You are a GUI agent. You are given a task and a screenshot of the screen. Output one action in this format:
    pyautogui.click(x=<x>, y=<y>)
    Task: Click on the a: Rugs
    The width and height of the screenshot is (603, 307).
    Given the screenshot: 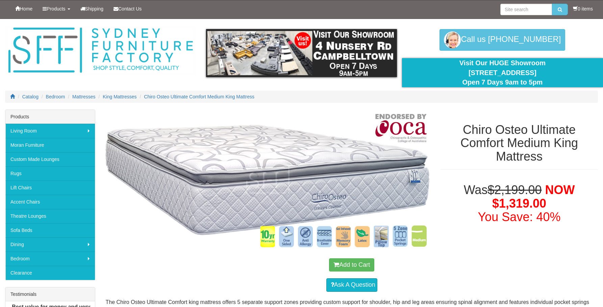 What is the action you would take?
    pyautogui.click(x=50, y=173)
    